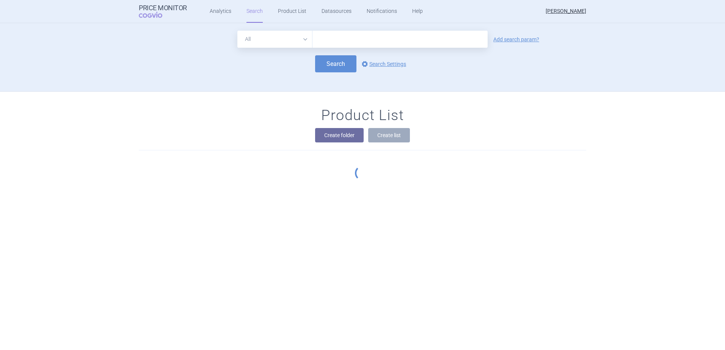 The image size is (725, 350). I want to click on button: Create list, so click(389, 135).